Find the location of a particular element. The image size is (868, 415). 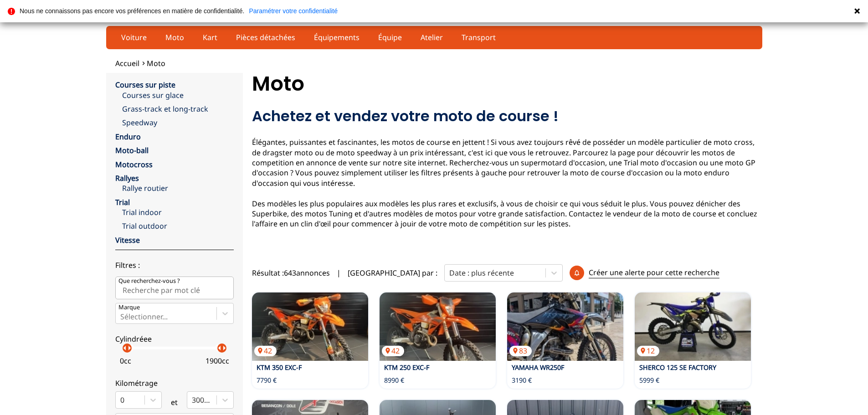

p: 5999 € is located at coordinates (650, 380).